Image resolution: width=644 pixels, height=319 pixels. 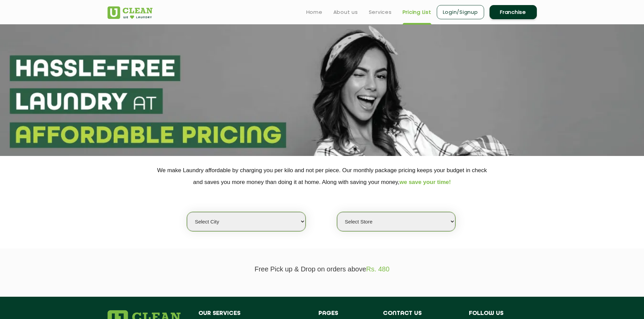 What do you see at coordinates (425, 182) in the screenshot?
I see `span: we save your time!` at bounding box center [425, 182].